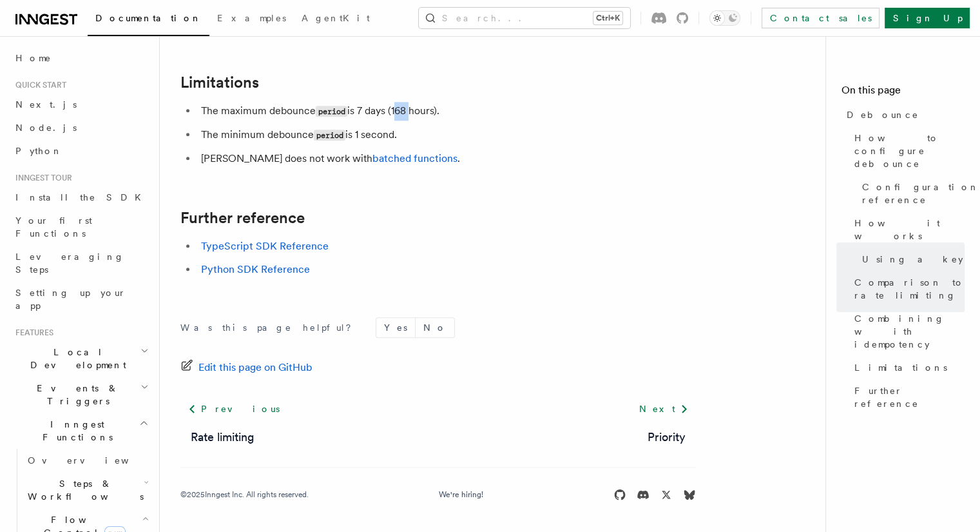 The width and height of the screenshot is (980, 532). What do you see at coordinates (910, 259) in the screenshot?
I see `a: Using a key` at bounding box center [910, 259].